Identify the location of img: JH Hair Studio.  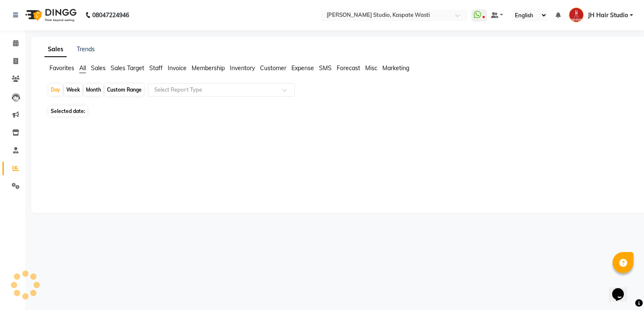
(576, 14).